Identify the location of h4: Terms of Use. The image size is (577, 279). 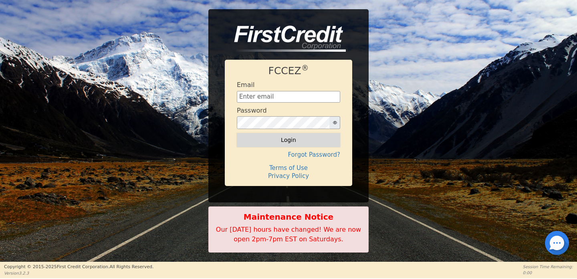
(289, 168).